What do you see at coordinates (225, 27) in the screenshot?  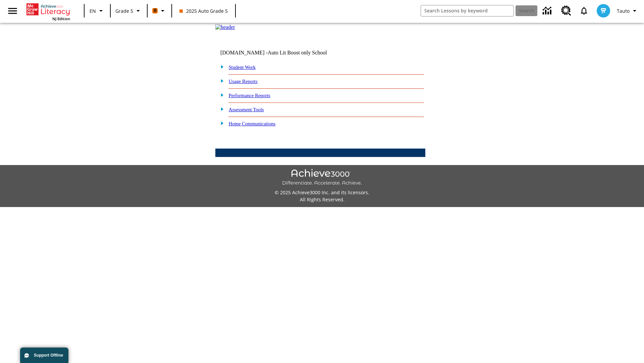 I see `img: header` at bounding box center [225, 27].